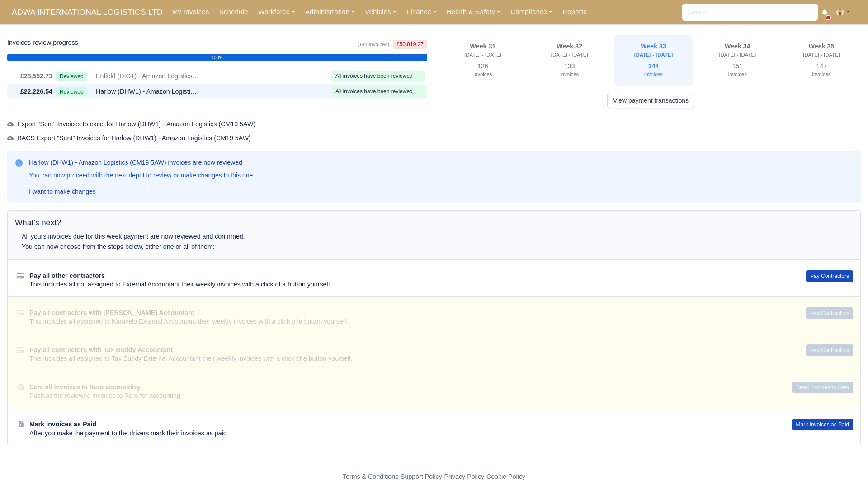 This screenshot has height=482, width=868. What do you see at coordinates (370, 476) in the screenshot?
I see `a: Terms & Conditions` at bounding box center [370, 476].